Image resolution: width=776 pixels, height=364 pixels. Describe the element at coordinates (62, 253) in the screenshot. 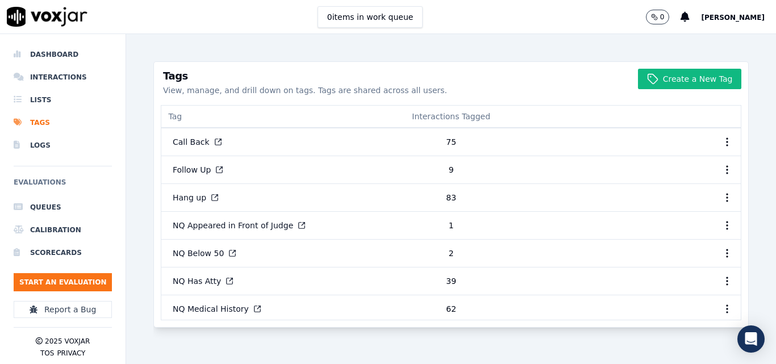

I see `a: Scorecards` at that location.